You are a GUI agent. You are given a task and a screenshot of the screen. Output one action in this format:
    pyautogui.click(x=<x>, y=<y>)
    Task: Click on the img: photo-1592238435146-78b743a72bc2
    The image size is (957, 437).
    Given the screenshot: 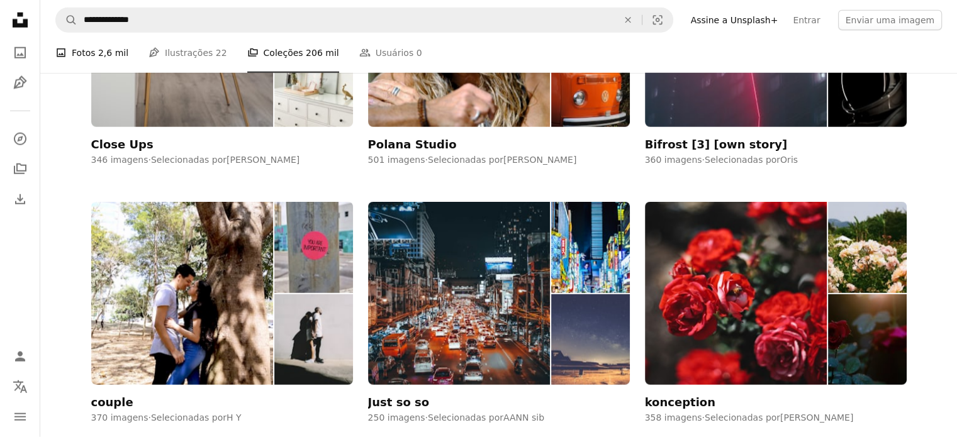 What is the action you would take?
    pyautogui.click(x=590, y=82)
    